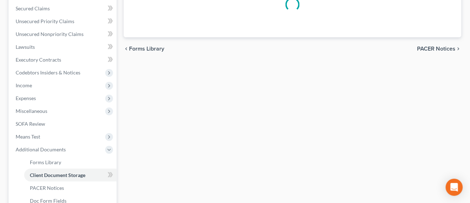  Describe the element at coordinates (63, 124) in the screenshot. I see `a: SOFA Review` at that location.